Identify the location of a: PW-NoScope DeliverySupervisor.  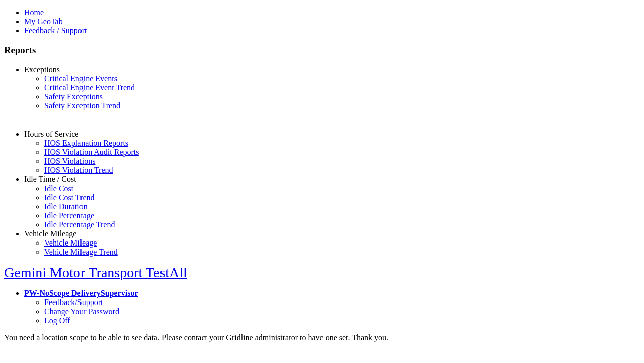
(81, 293).